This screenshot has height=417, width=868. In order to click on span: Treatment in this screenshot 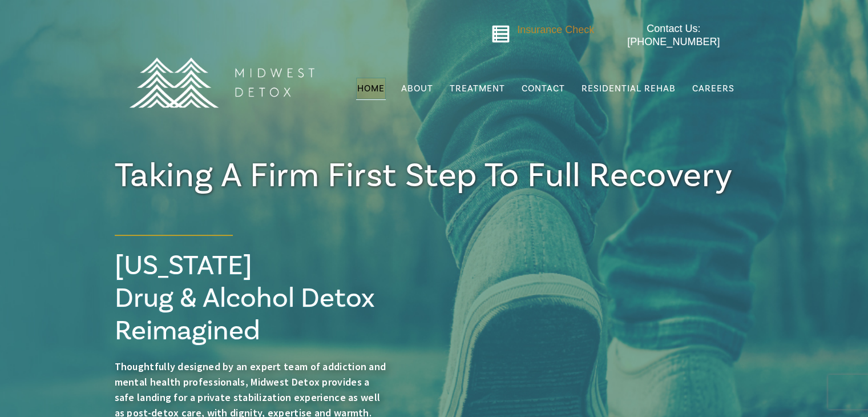, I will do `click(477, 89)`.